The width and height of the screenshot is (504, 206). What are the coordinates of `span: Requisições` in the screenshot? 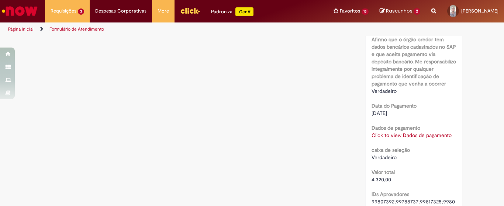 It's located at (64, 11).